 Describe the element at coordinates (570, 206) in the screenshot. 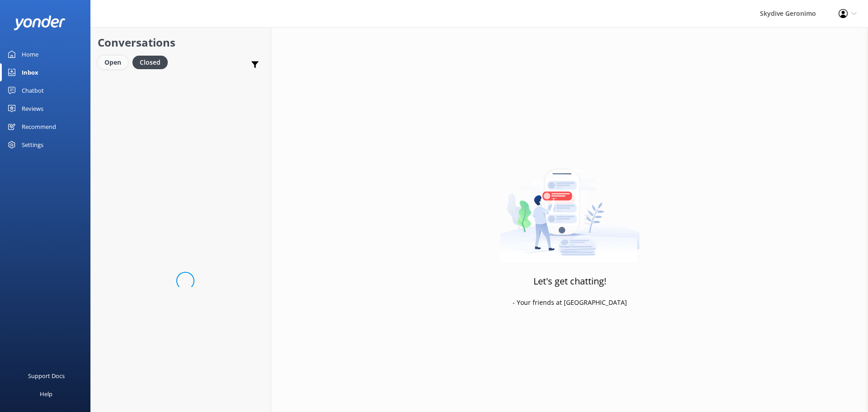

I see `img: artwork of a man stealing a conversation from at giant smartphone` at that location.